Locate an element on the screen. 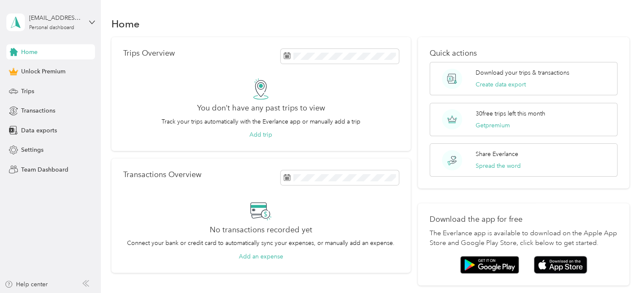 The width and height of the screenshot is (644, 293). p: Track your trips automatically with the Everlance app or manually add a trip is located at coordinates (261, 121).